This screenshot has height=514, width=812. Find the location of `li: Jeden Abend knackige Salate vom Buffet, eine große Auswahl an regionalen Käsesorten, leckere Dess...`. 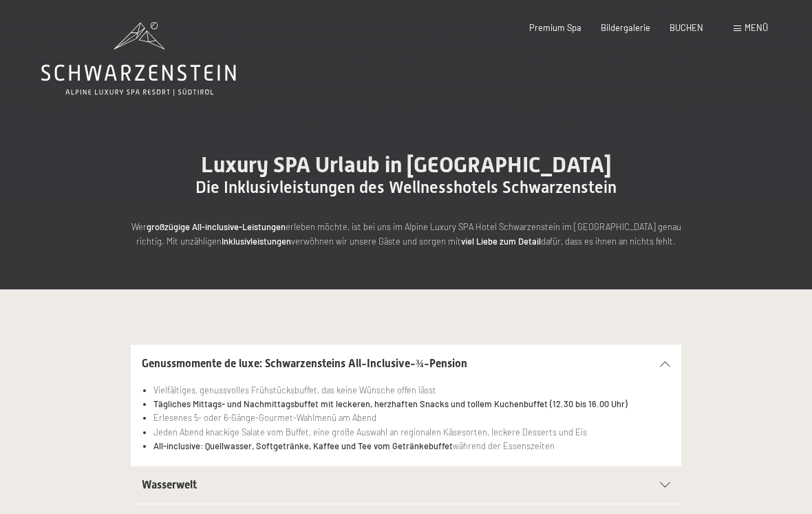

li: Jeden Abend knackige Salate vom Buffet, eine große Auswahl an regionalen Käsesorten, leckere Dess... is located at coordinates (412, 432).